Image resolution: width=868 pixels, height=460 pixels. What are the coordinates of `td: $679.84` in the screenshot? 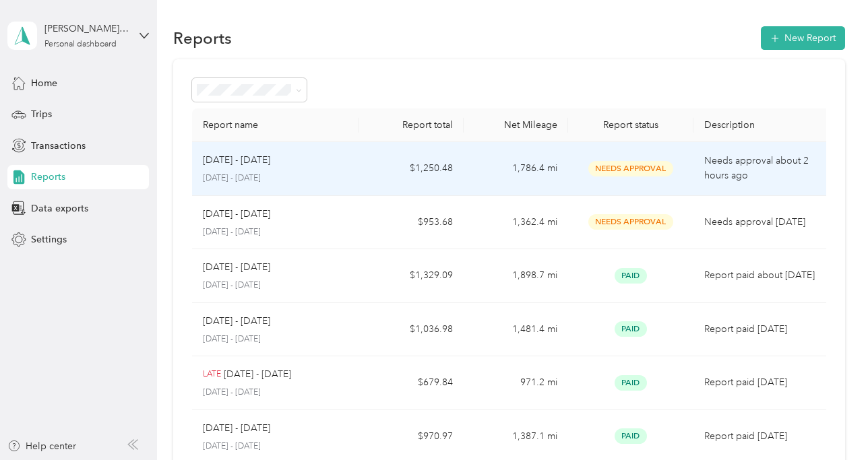 It's located at (411, 383).